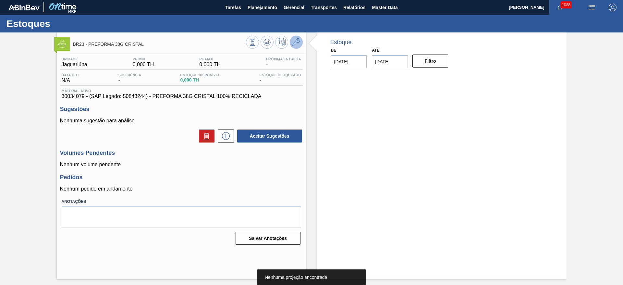 The image size is (623, 285). Describe the element at coordinates (268, 238) in the screenshot. I see `button: Salvar Anotações` at that location.